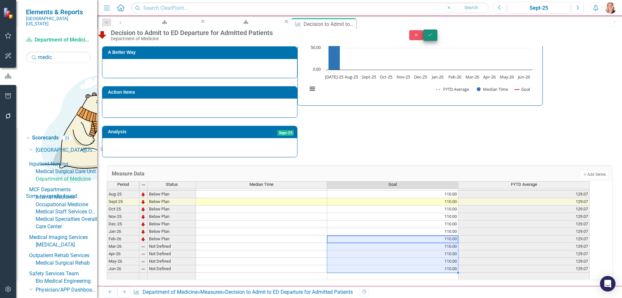 The height and width of the screenshot is (298, 622). Describe the element at coordinates (66, 219) in the screenshot. I see `a: Medical Specialties Overall` at that location.